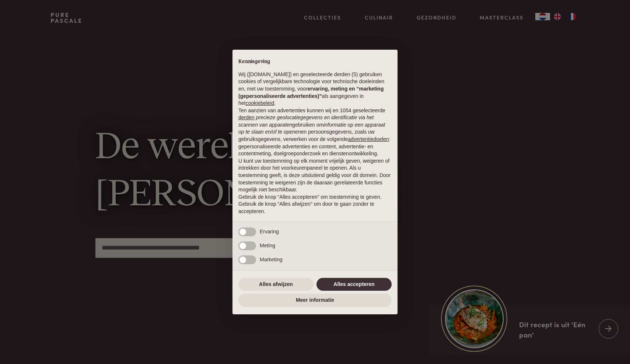 The height and width of the screenshot is (364, 630). I want to click on button: Meer informatie, so click(315, 300).